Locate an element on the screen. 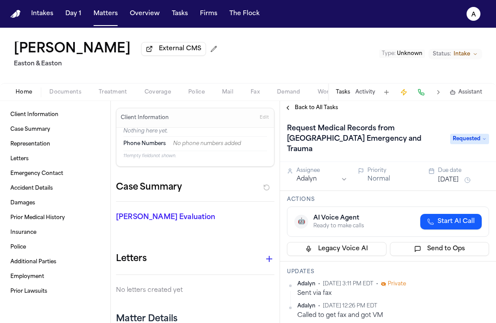 This screenshot has height=323, width=496. button: Firms is located at coordinates (209, 14).